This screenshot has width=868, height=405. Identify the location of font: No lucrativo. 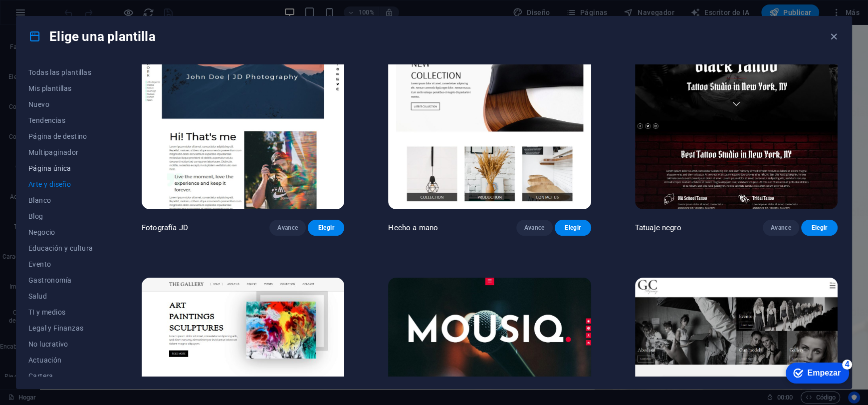
(49, 344).